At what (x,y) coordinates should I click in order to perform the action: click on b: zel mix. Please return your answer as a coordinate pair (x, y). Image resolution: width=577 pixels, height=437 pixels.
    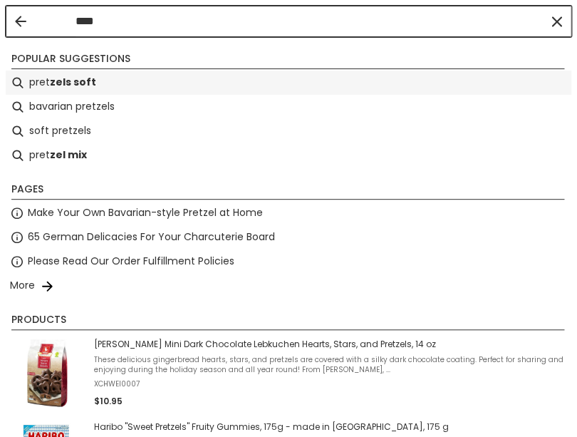
    Looking at the image, I should click on (69, 155).